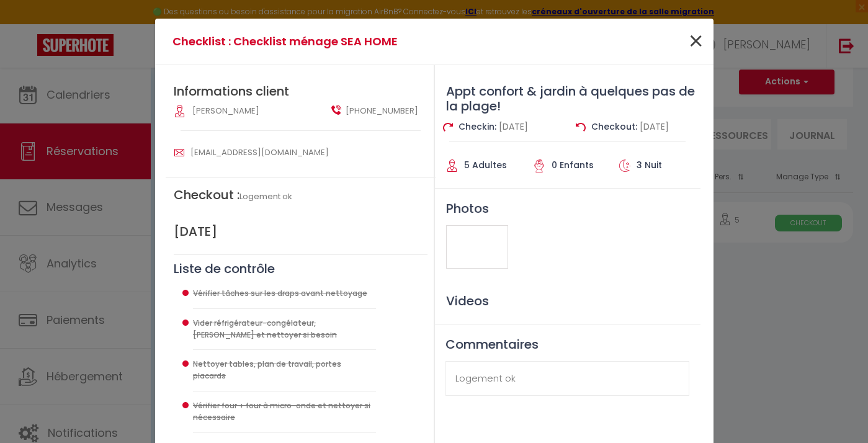  I want to click on div: Logement ok, so click(567, 378).